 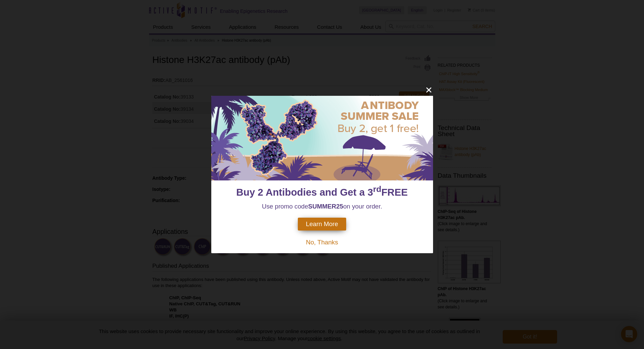 I want to click on sup: rd, so click(x=377, y=189).